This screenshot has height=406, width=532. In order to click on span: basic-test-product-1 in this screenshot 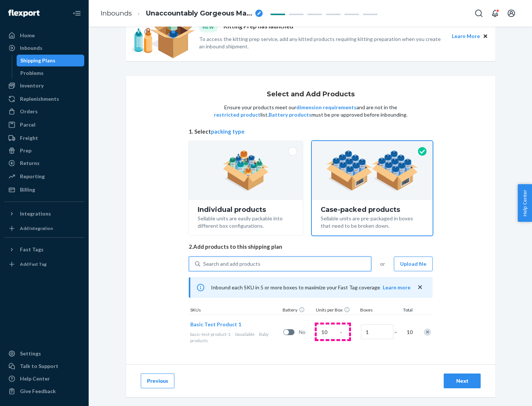, I will do `click(210, 334)`.